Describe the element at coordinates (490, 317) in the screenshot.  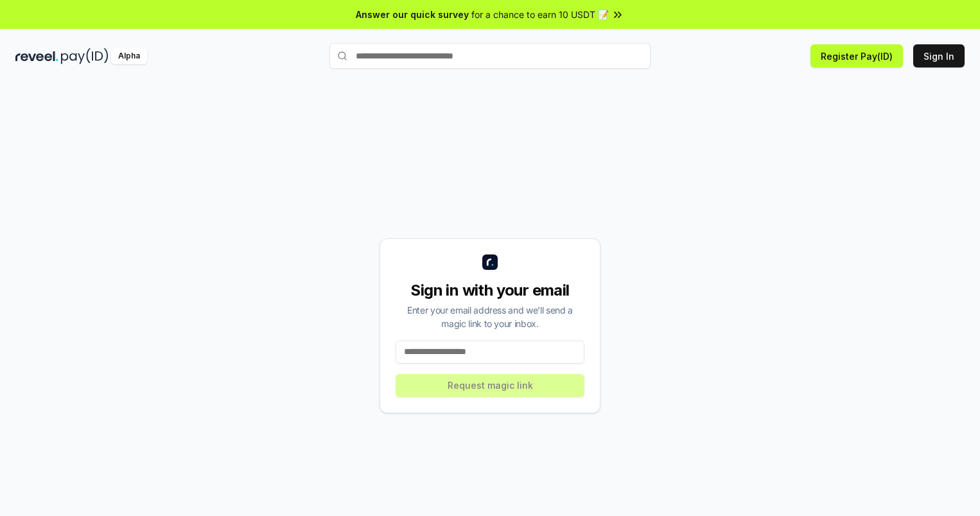
I see `div: Enter your email address and we’ll send a magic link to your inbox.` at that location.